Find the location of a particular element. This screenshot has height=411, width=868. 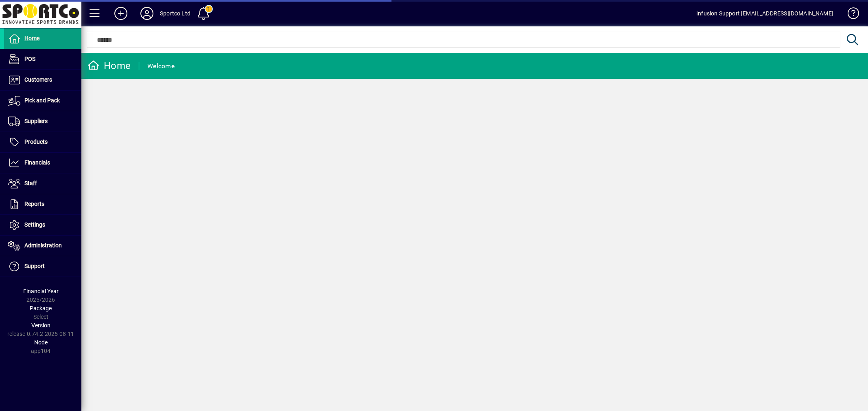

span: Staff is located at coordinates (30, 183).